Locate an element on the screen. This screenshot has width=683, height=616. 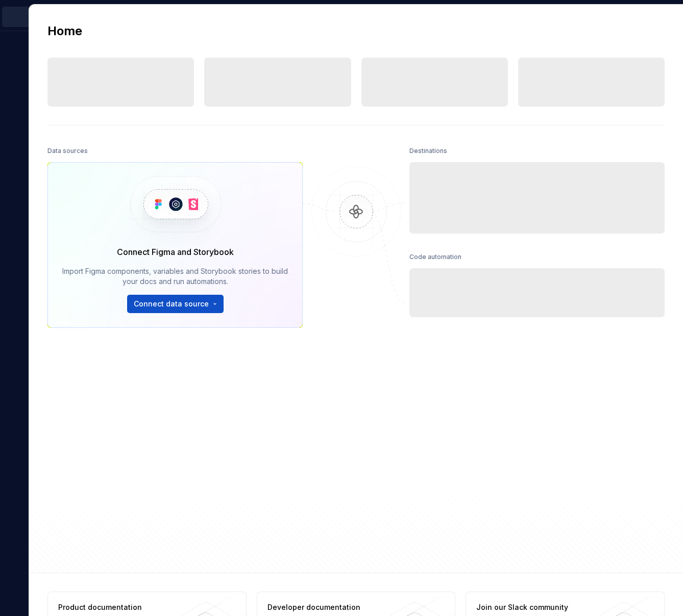
div: Code automation is located at coordinates (436, 257).